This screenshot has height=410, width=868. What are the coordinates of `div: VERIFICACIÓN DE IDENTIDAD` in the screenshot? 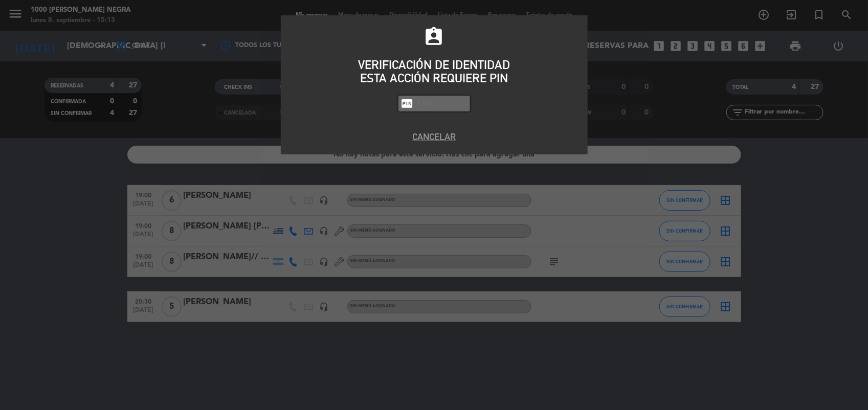 It's located at (434, 65).